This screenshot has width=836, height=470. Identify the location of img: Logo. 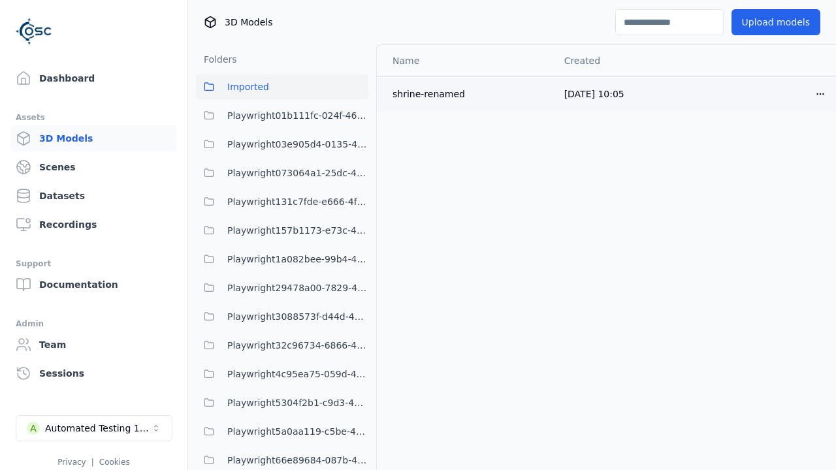
(34, 31).